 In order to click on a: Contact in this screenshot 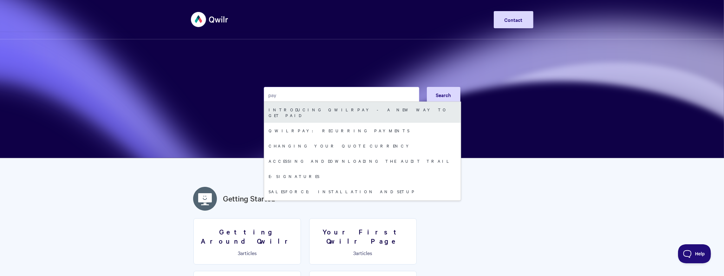, I will do `click(513, 20)`.